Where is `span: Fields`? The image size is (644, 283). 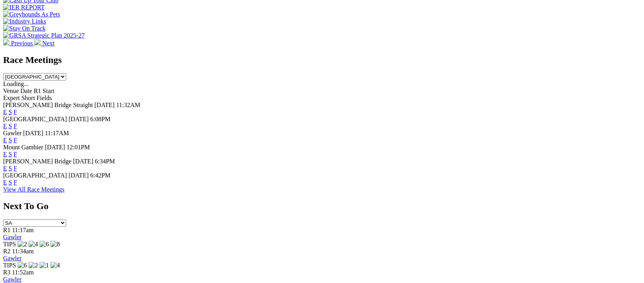 span: Fields is located at coordinates (44, 98).